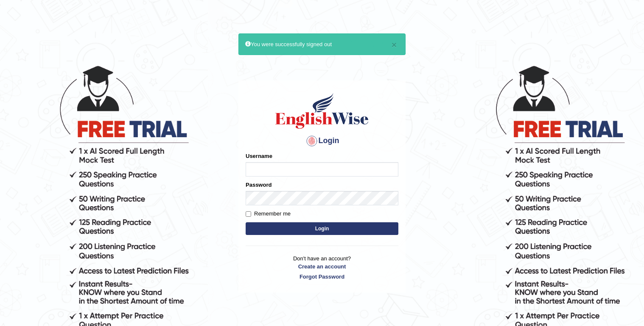 The height and width of the screenshot is (326, 644). What do you see at coordinates (322, 228) in the screenshot?
I see `button: Login` at bounding box center [322, 228].